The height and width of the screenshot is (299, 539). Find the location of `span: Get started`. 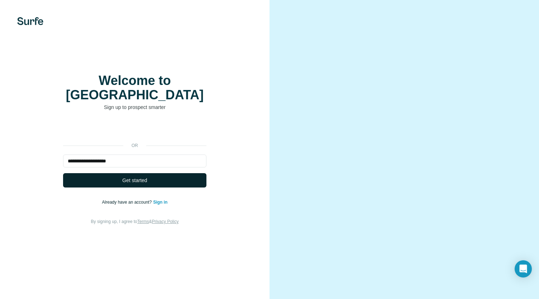

span: Get started is located at coordinates (134, 180).